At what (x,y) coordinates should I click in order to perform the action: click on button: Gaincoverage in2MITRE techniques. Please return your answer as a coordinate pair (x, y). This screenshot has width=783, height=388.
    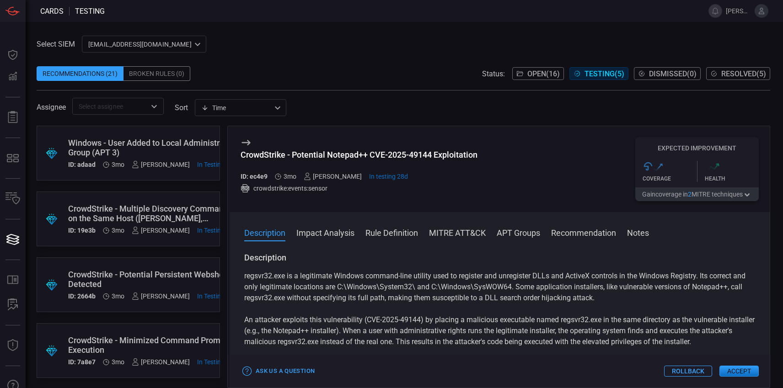
    Looking at the image, I should click on (697, 194).